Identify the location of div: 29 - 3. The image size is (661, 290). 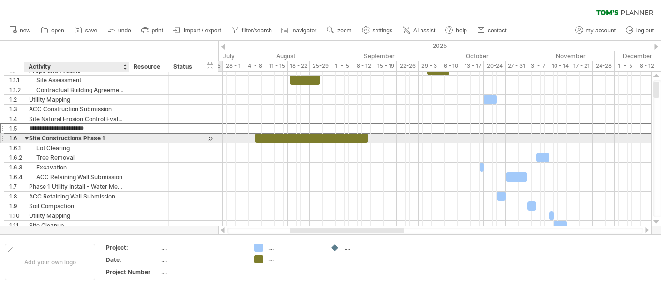
(429, 66).